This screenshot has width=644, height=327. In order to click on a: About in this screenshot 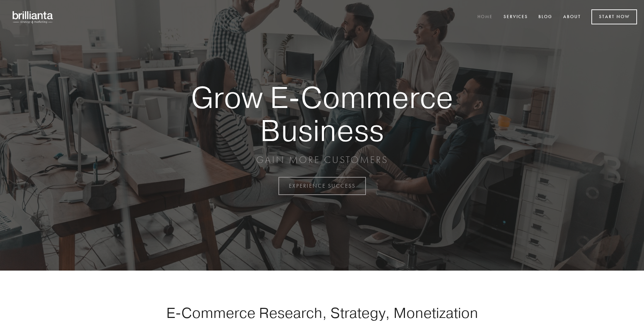, I will do `click(571, 17)`.